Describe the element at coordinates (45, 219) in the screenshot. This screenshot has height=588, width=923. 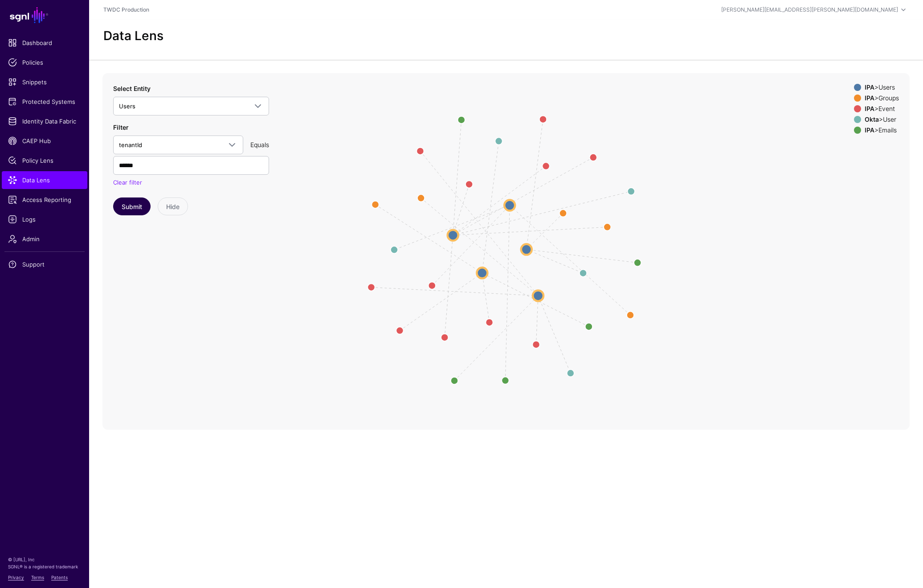
I see `a: Logs` at that location.